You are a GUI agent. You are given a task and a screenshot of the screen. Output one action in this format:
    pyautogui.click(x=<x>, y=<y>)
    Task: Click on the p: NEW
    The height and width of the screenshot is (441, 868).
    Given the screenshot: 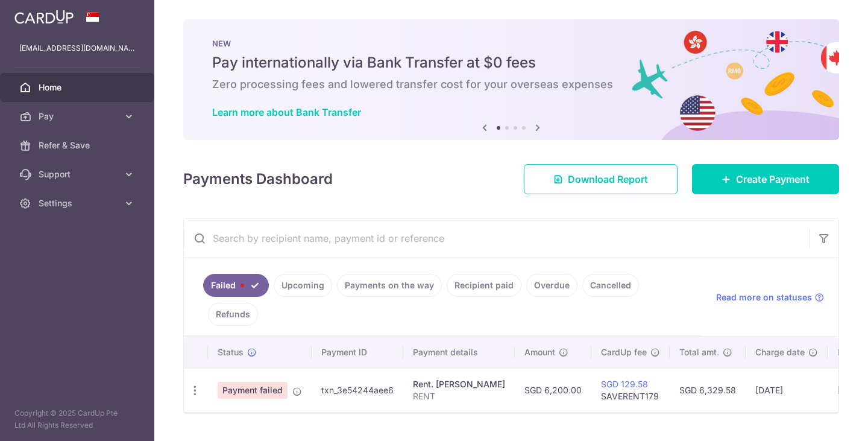 What is the action you would take?
    pyautogui.click(x=512, y=43)
    